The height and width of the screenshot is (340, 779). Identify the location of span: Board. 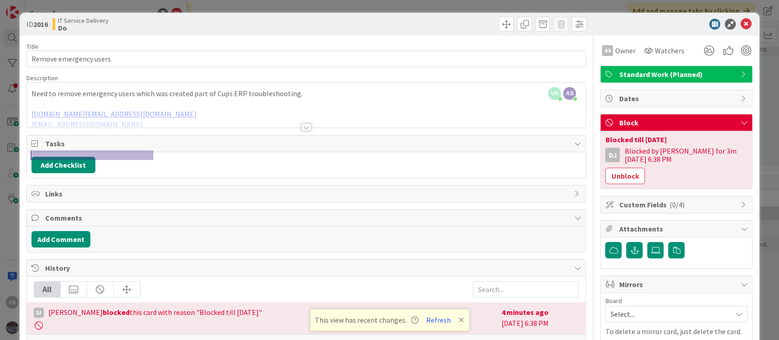
(613, 301).